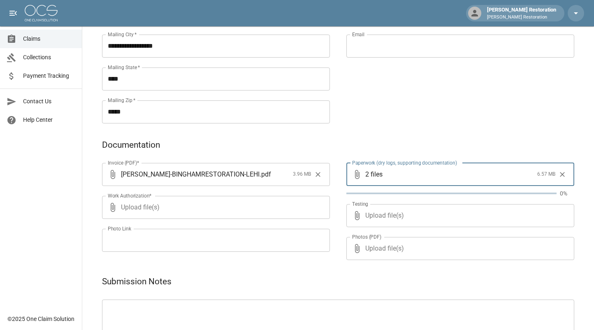 The width and height of the screenshot is (594, 330). What do you see at coordinates (49, 101) in the screenshot?
I see `span: Contact Us` at bounding box center [49, 101].